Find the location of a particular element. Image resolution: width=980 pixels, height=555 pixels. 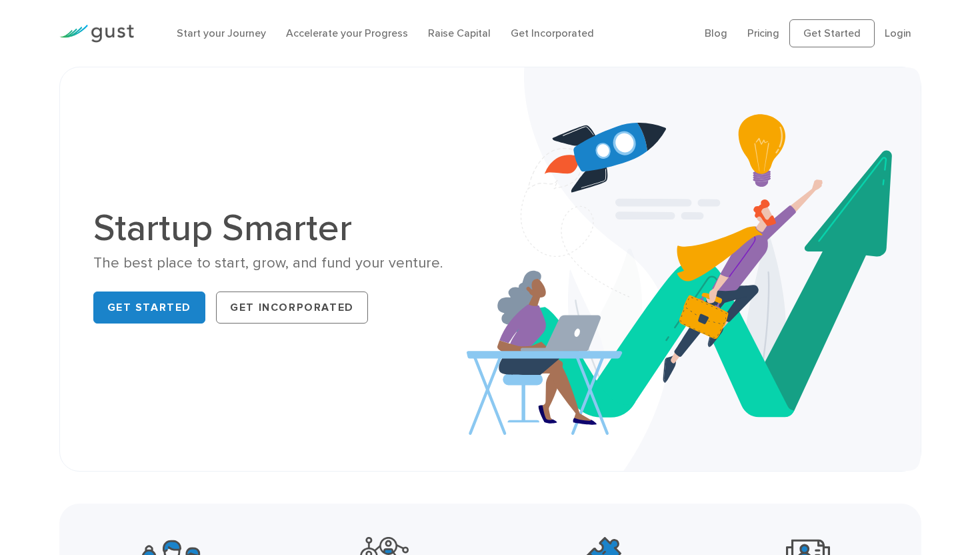

div: The best place to start, grow, and fund your venture. is located at coordinates (287, 263).